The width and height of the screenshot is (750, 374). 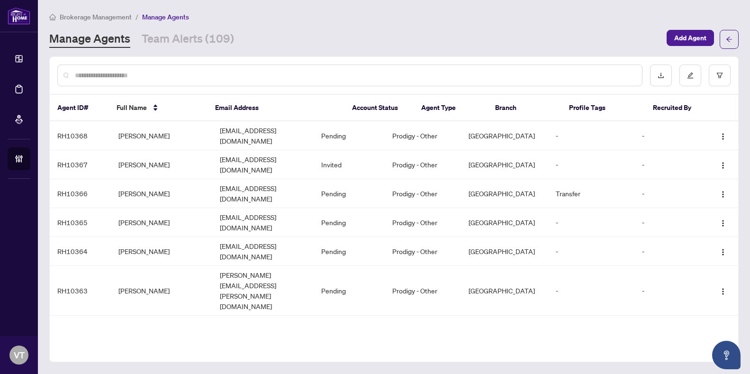 What do you see at coordinates (524, 108) in the screenshot?
I see `th: Branch` at bounding box center [524, 108].